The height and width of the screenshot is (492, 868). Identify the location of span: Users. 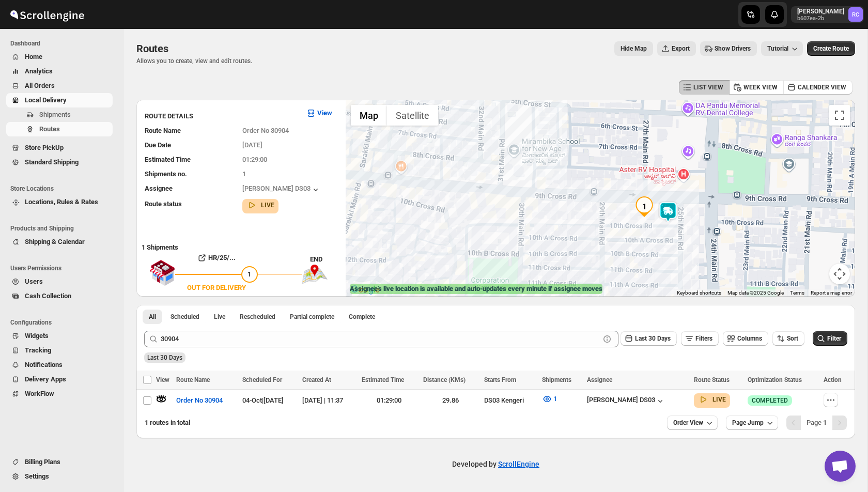
(33, 281).